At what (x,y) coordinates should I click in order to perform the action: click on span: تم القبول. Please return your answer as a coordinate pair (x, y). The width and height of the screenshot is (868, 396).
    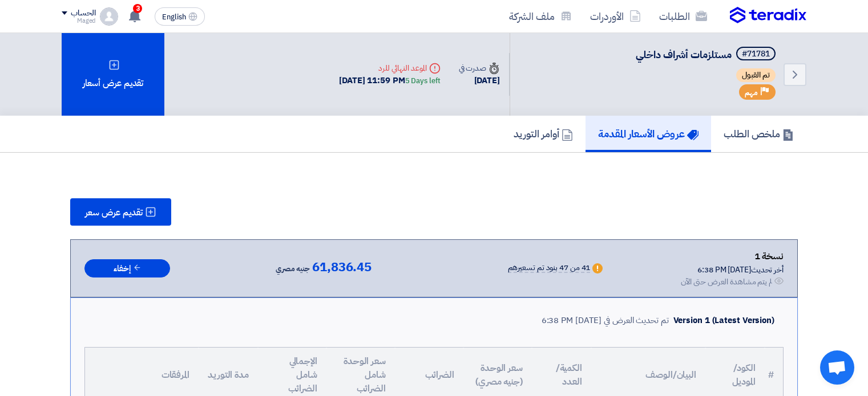
    Looking at the image, I should click on (756, 75).